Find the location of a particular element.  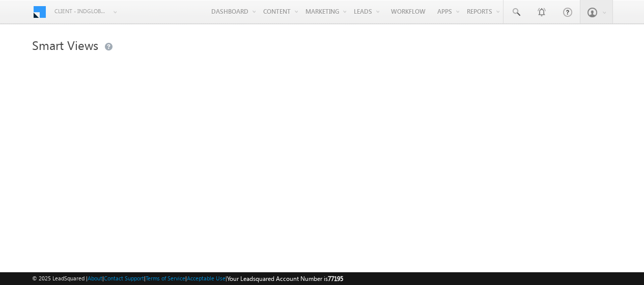

span: Client - indglobal2 (77195) is located at coordinates (81, 11).